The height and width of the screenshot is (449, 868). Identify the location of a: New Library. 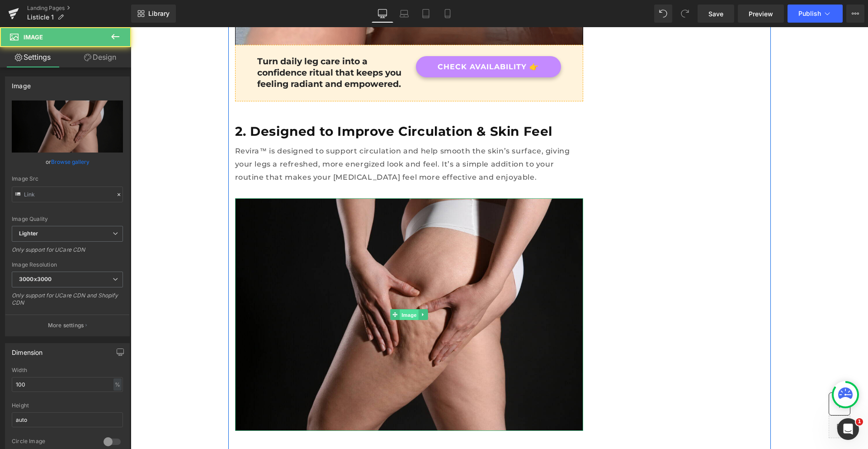
(153, 13).